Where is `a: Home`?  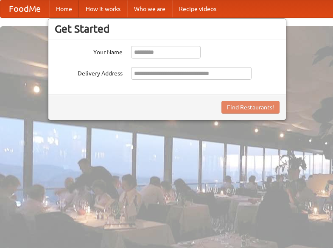
a: Home is located at coordinates (64, 9).